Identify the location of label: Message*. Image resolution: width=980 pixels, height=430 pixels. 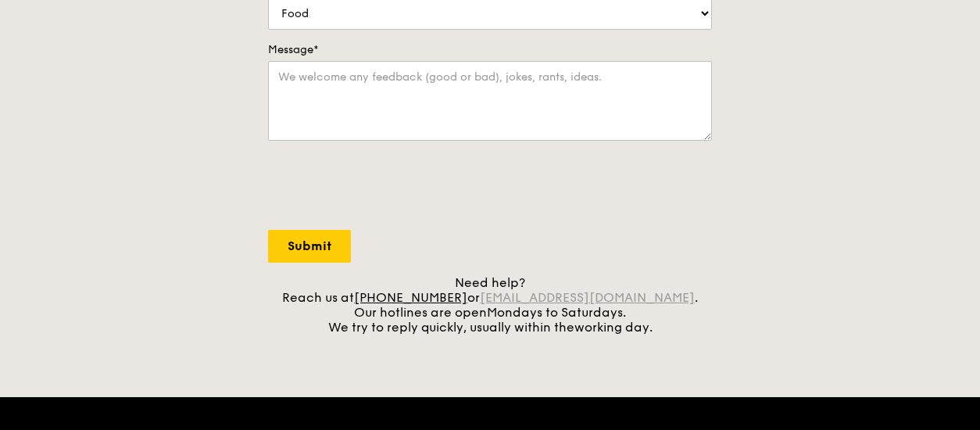
(490, 50).